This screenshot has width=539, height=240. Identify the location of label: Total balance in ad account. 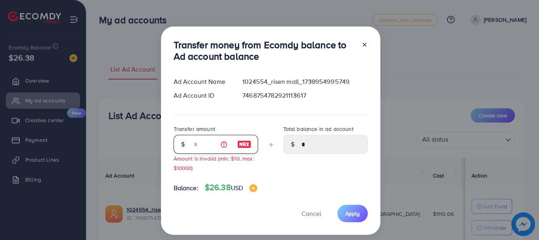
(318, 129).